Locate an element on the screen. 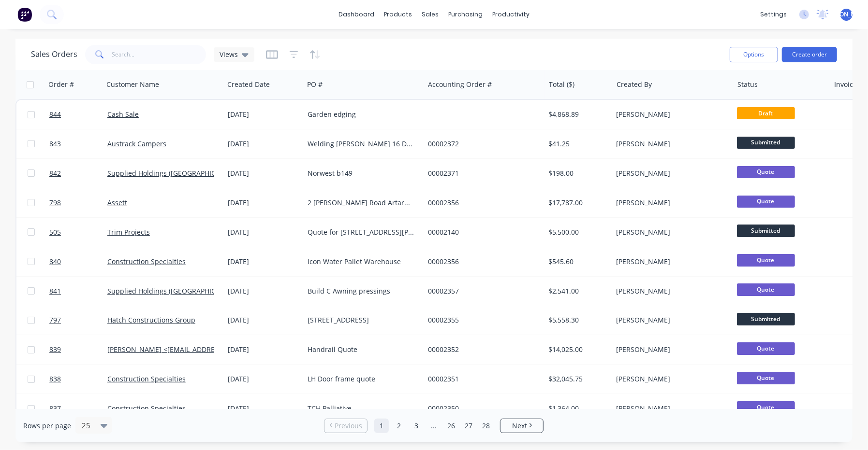 The image size is (868, 450). a: 797 is located at coordinates (78, 320).